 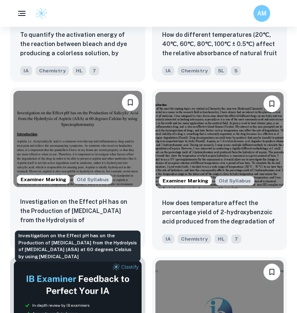 What do you see at coordinates (41, 13) in the screenshot?
I see `img: Clastify logo` at bounding box center [41, 13].